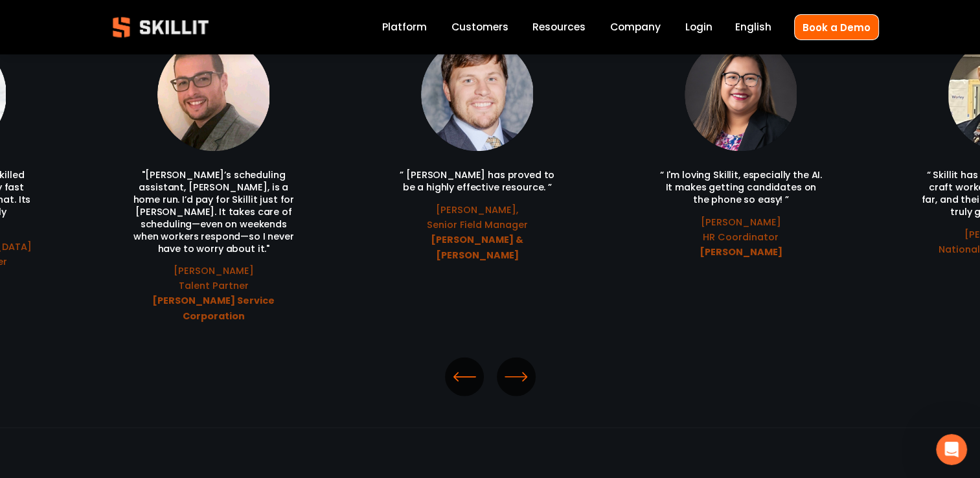 The width and height of the screenshot is (980, 478). Describe the element at coordinates (699, 27) in the screenshot. I see `a: Login` at that location.